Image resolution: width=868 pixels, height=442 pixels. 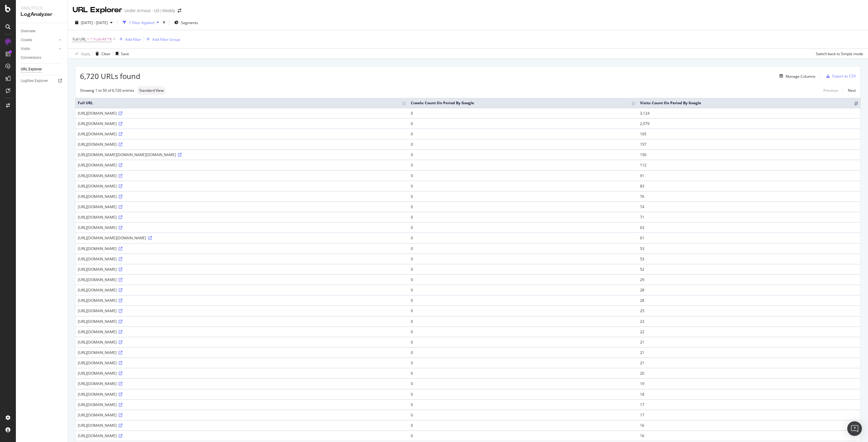 I want to click on a: Overview, so click(x=42, y=31).